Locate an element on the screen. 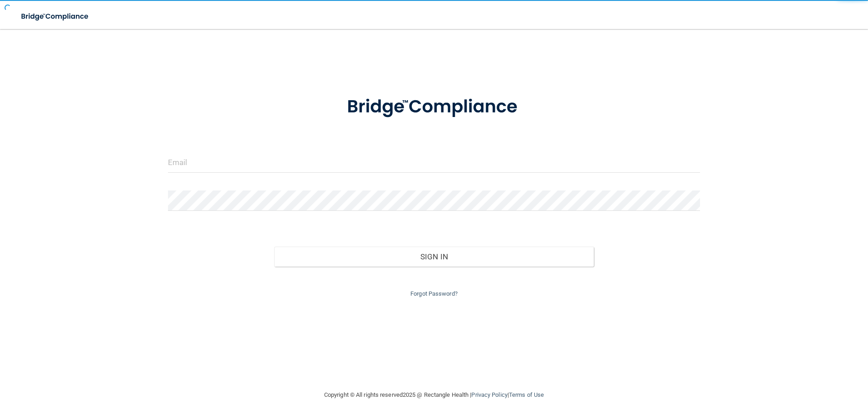 The image size is (868, 419). a: Forgot Password? is located at coordinates (434, 294).